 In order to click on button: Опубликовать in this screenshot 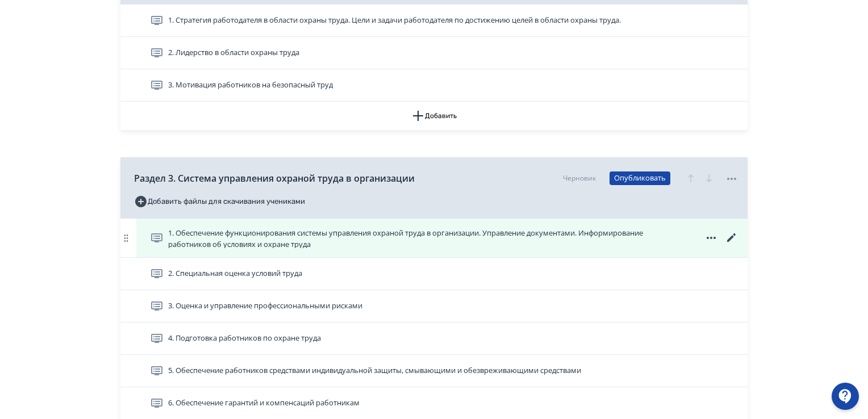, I will do `click(639, 178)`.